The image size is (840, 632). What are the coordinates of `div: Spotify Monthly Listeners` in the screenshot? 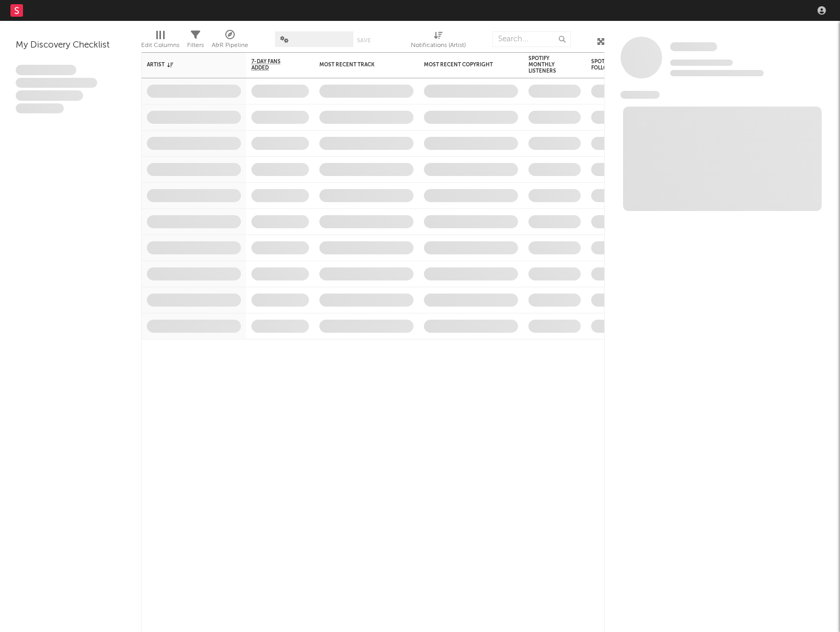 It's located at (547, 65).